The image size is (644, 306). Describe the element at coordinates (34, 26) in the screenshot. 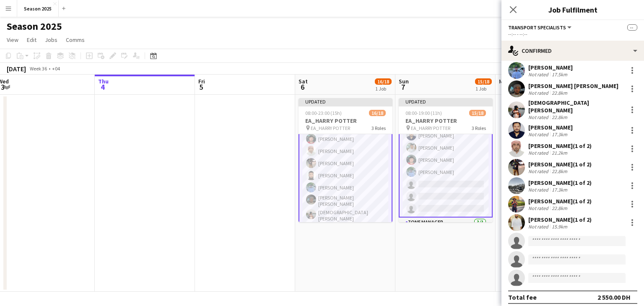

I see `h1: Season 2025` at that location.